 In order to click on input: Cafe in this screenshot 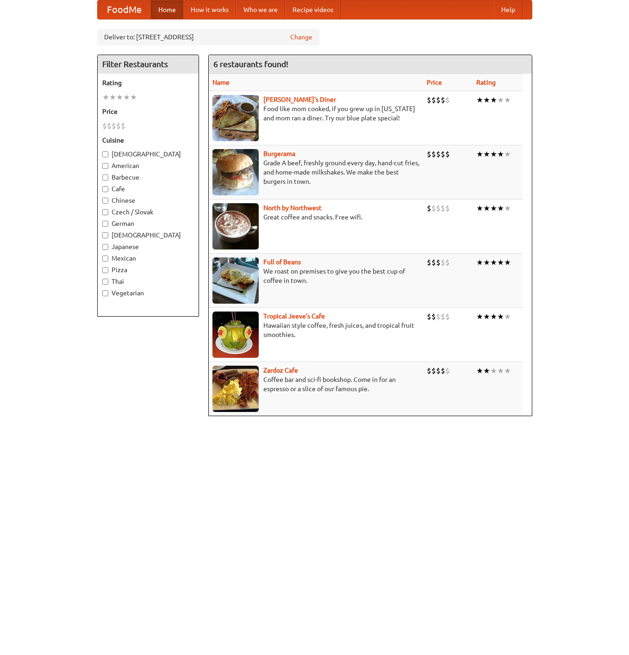, I will do `click(105, 189)`.